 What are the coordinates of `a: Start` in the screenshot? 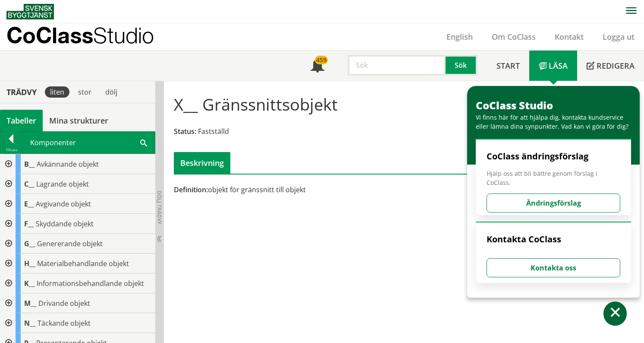 It's located at (508, 66).